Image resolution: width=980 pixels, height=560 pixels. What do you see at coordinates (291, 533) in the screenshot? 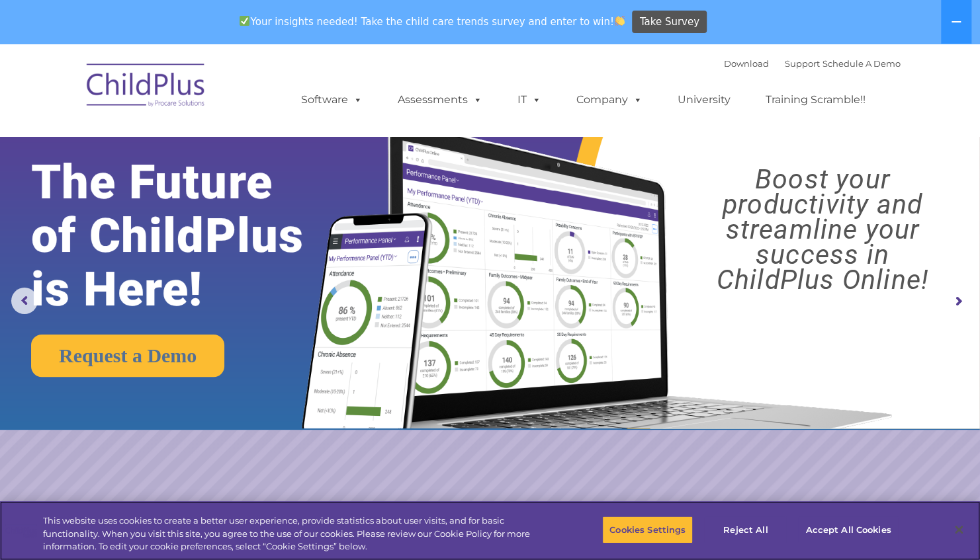
I see `div: This website uses cookies to create a better user experience, provide statistics about user visit...` at bounding box center [291, 533].